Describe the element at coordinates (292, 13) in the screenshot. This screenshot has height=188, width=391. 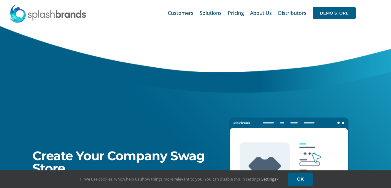
I see `span: Distributors` at that location.